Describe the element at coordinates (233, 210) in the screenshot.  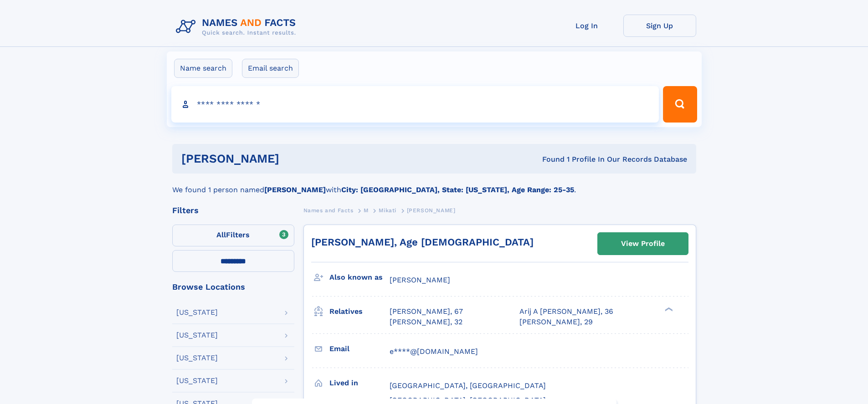
I see `div: Filters` at that location.